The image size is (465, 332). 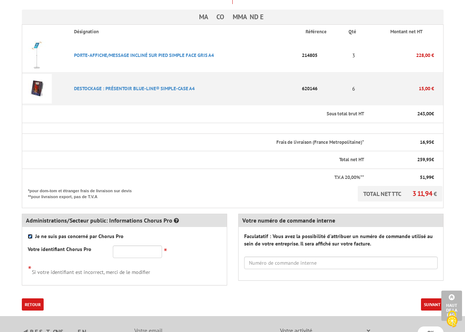 I want to click on a: PORTE-AFFICHE/MESSAGE INCLINé SUR PIED SIMPLE FACE GRIS A4, so click(x=144, y=55).